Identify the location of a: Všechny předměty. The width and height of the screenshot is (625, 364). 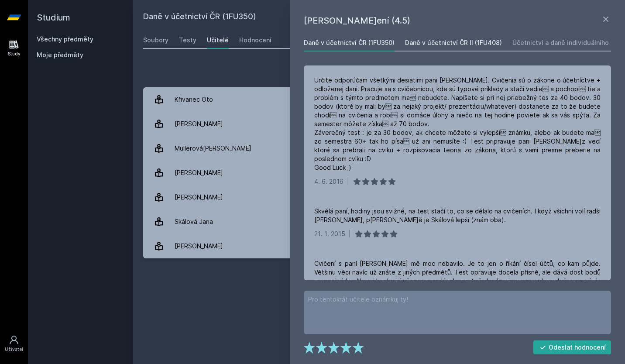
(65, 39).